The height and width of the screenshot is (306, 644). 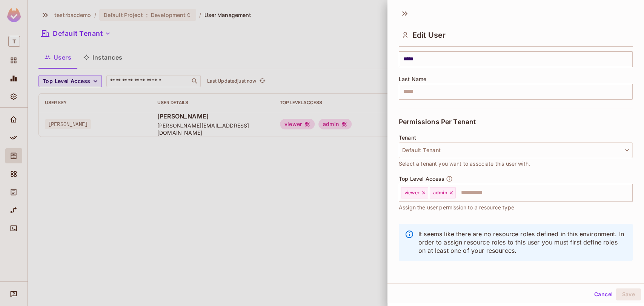 I want to click on span: Tenant, so click(x=408, y=138).